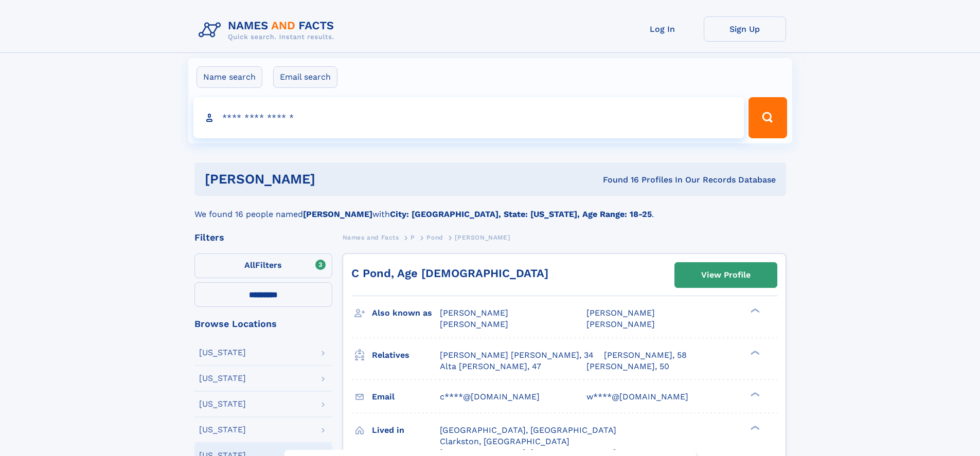 Image resolution: width=980 pixels, height=456 pixels. I want to click on div: Found 16 Profiles In Our Records Database, so click(617, 180).